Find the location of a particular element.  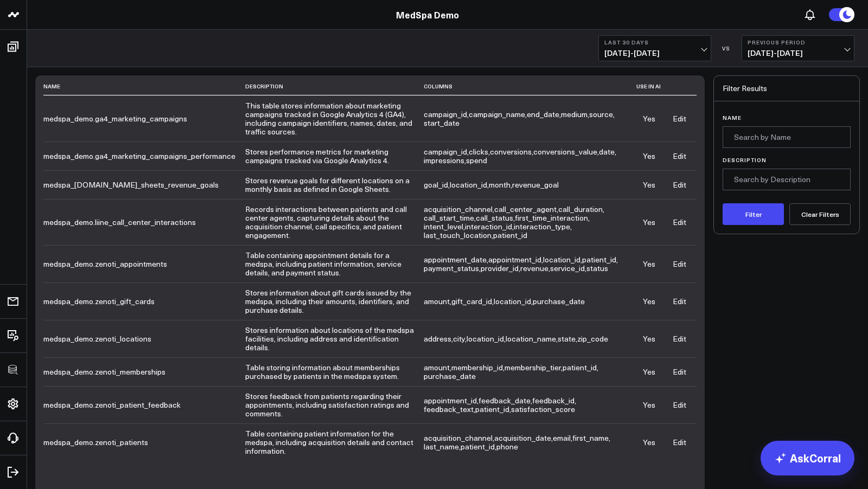

a: MedSpa Demo is located at coordinates (427, 14).